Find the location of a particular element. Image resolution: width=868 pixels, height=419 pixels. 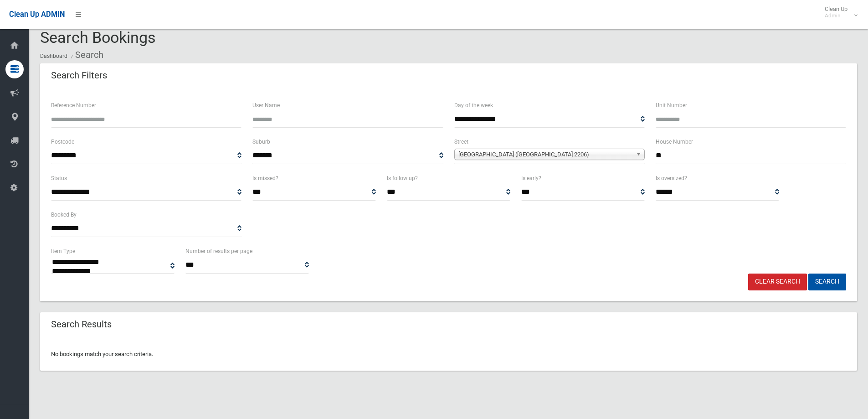

label: Is early? is located at coordinates (531, 179).